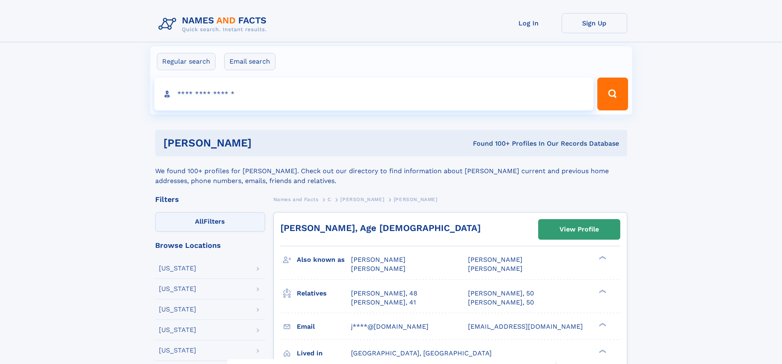 This screenshot has height=364, width=782. What do you see at coordinates (210, 199) in the screenshot?
I see `div: Filters` at bounding box center [210, 199].